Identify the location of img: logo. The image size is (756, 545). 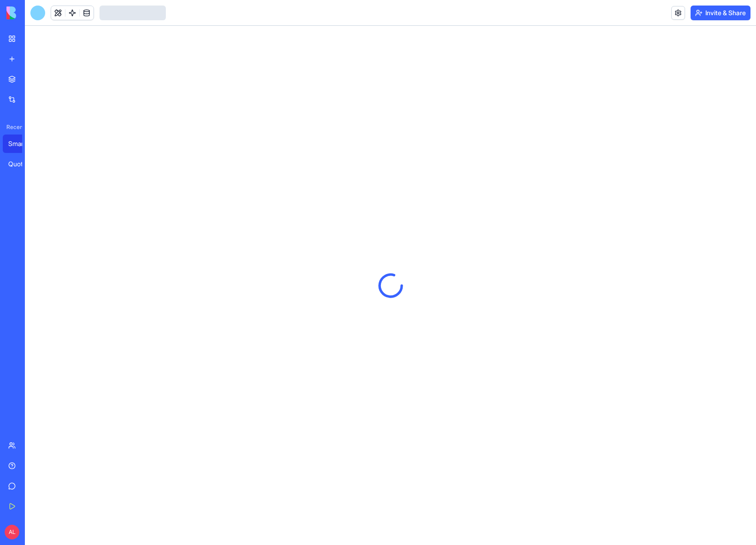
(35, 13).